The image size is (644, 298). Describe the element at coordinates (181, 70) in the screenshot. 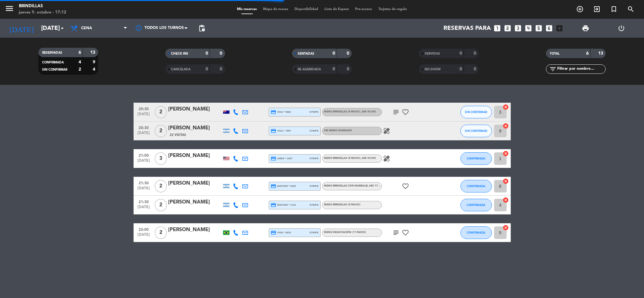

I see `span: CANCELADA` at that location.